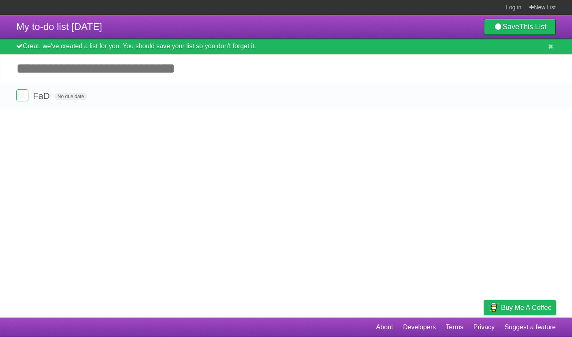 This screenshot has height=337, width=572. I want to click on a: About, so click(385, 327).